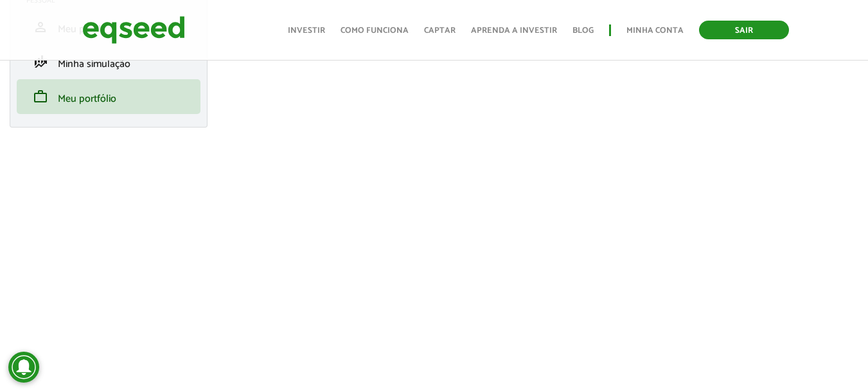 The height and width of the screenshot is (391, 868). Describe the element at coordinates (583, 30) in the screenshot. I see `a: Blog` at that location.